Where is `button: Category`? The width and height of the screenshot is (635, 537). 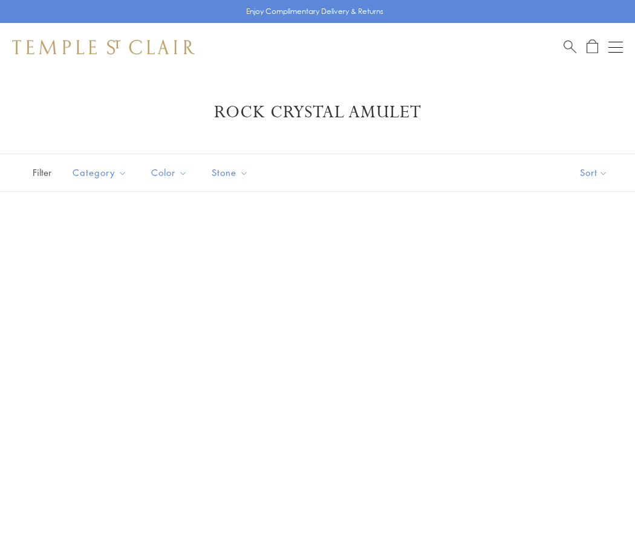 button: Category is located at coordinates (100, 172).